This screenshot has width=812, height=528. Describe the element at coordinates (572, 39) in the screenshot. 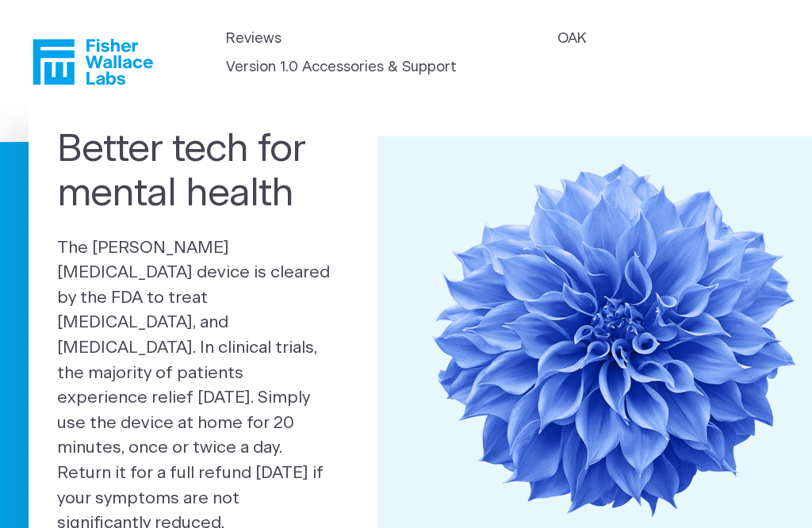

I see `a: OAK` at that location.